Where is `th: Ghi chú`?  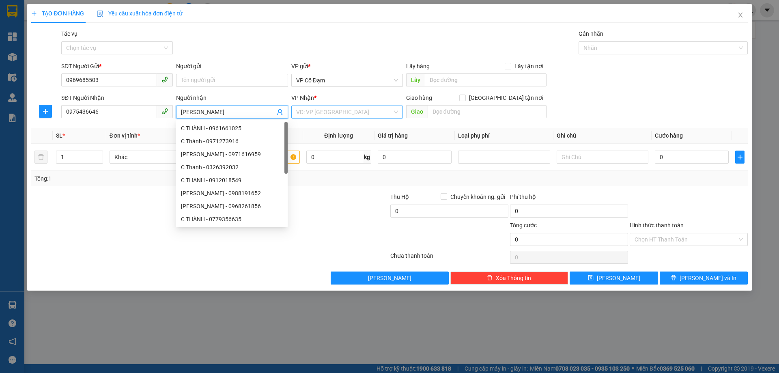
th: Ghi chú is located at coordinates (602, 135).